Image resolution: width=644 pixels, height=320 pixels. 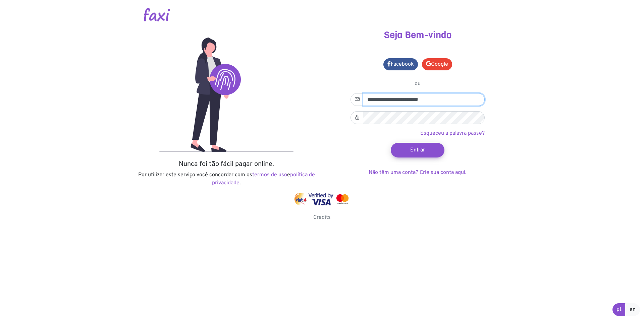 What do you see at coordinates (343, 199) in the screenshot?
I see `img: mastercard` at bounding box center [343, 199].